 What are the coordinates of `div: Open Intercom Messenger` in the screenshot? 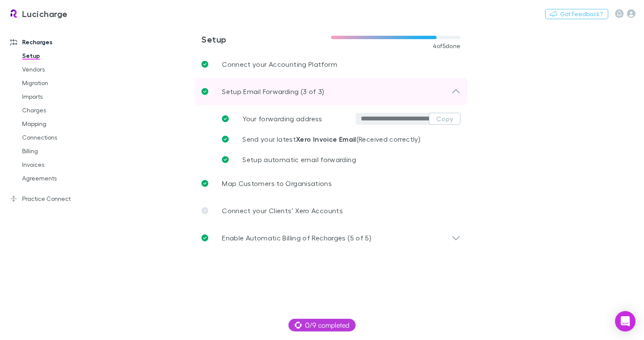 It's located at (626, 321).